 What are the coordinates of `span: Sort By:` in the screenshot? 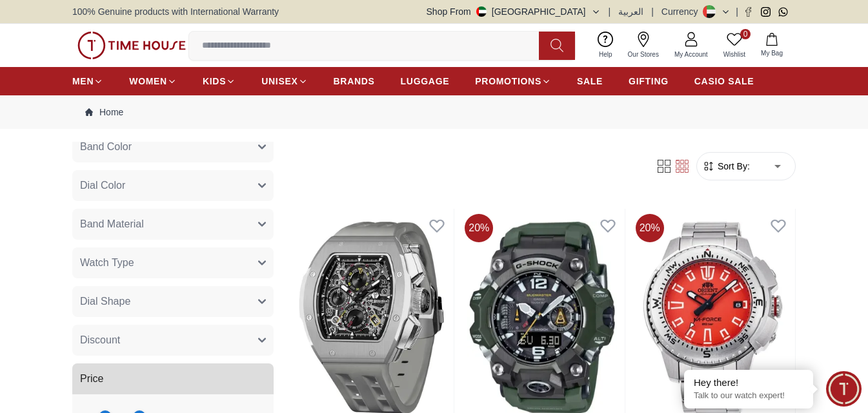 It's located at (732, 166).